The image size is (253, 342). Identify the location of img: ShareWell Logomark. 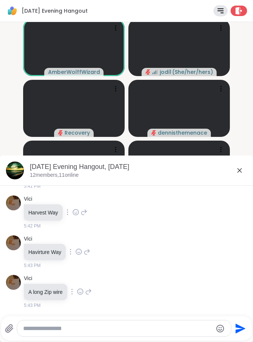
(12, 11).